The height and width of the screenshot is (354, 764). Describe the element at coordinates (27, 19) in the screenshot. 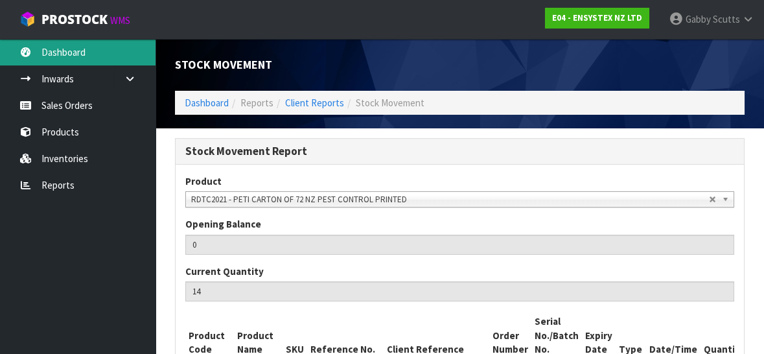

I see `img: cube-alt.png` at that location.